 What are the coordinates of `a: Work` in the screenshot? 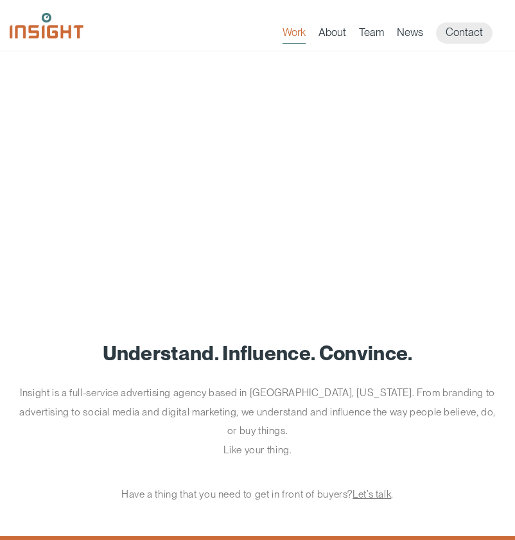 It's located at (294, 35).